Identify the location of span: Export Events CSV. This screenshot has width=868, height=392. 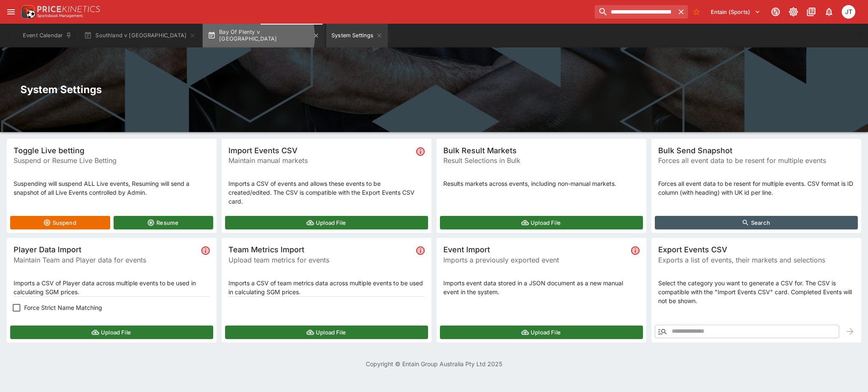
(756, 250).